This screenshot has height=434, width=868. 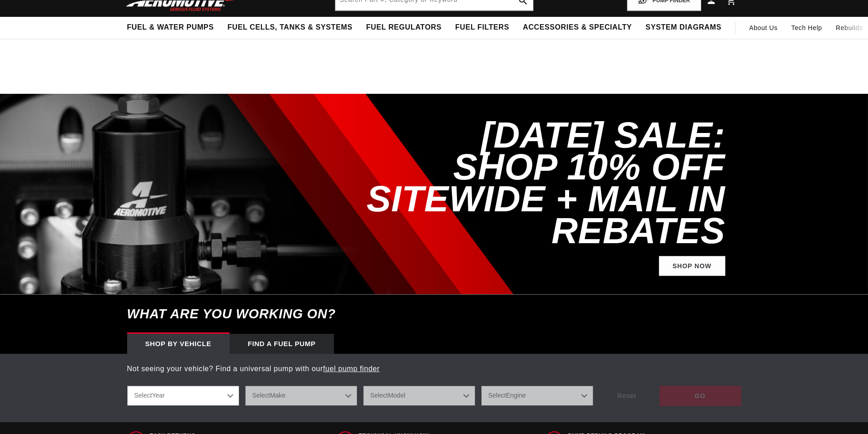 What do you see at coordinates (403, 27) in the screenshot?
I see `summary: Fuel Regulators` at bounding box center [403, 27].